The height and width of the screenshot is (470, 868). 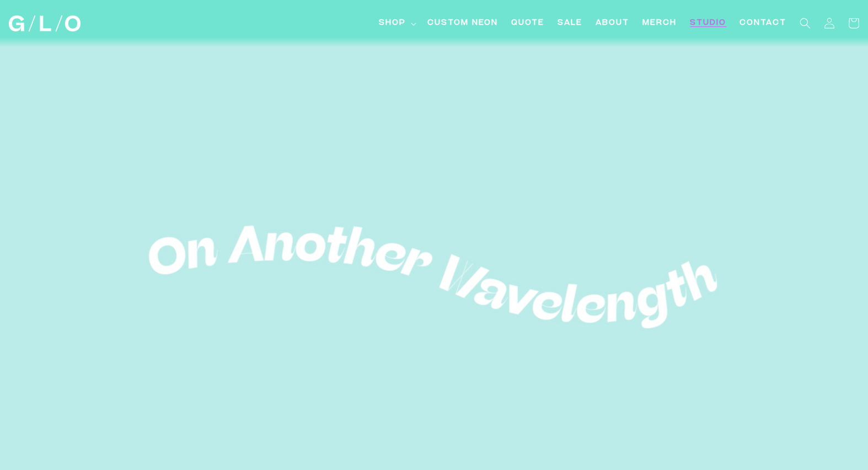 I want to click on div: Chat Widget, so click(x=769, y=393).